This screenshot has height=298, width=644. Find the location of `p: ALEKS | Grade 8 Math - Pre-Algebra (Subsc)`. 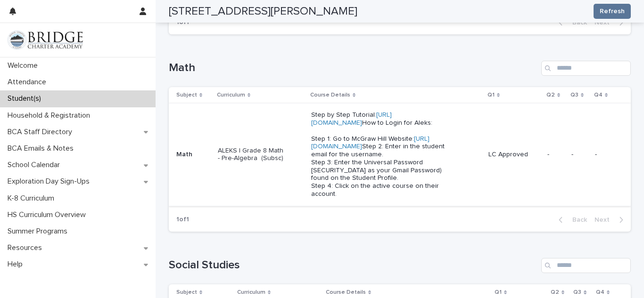

p: ALEKS | Grade 8 Math - Pre-Algebra (Subsc) is located at coordinates (251, 155).